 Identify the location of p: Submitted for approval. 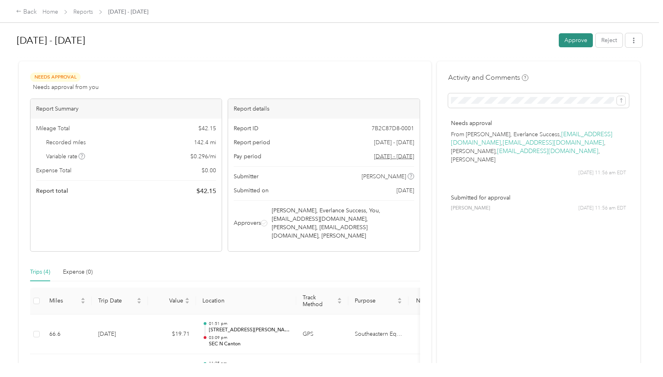
(538, 198).